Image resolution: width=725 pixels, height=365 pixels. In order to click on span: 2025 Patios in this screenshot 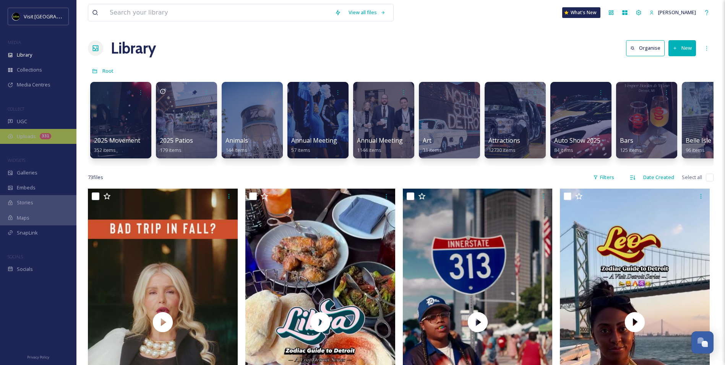, I will do `click(176, 140)`.